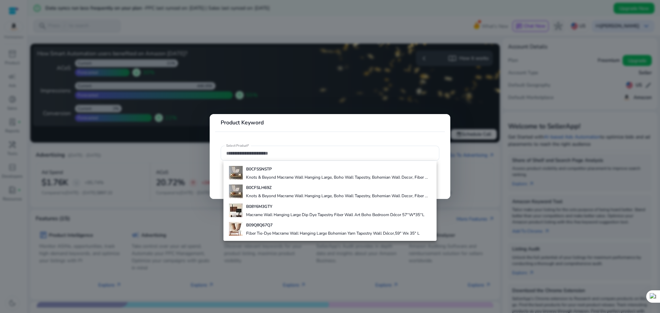  I want to click on b: B0CFSSNSTP, so click(259, 169).